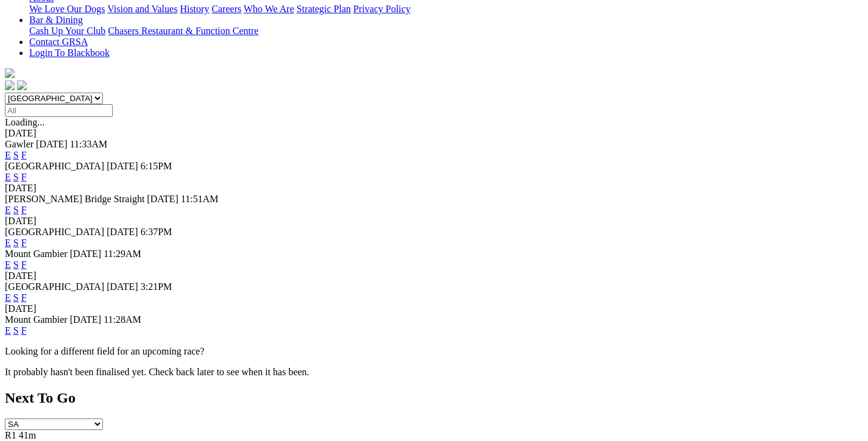  What do you see at coordinates (19, 144) in the screenshot?
I see `span: Gawler` at bounding box center [19, 144].